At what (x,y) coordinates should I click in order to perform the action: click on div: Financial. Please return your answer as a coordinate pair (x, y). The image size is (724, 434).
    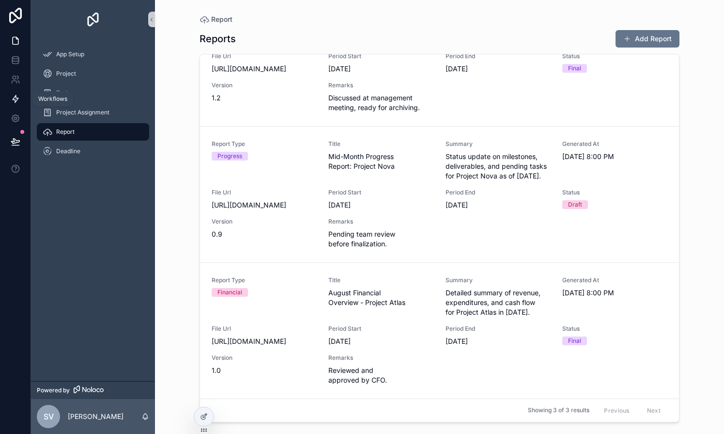
    Looking at the image, I should click on (230, 292).